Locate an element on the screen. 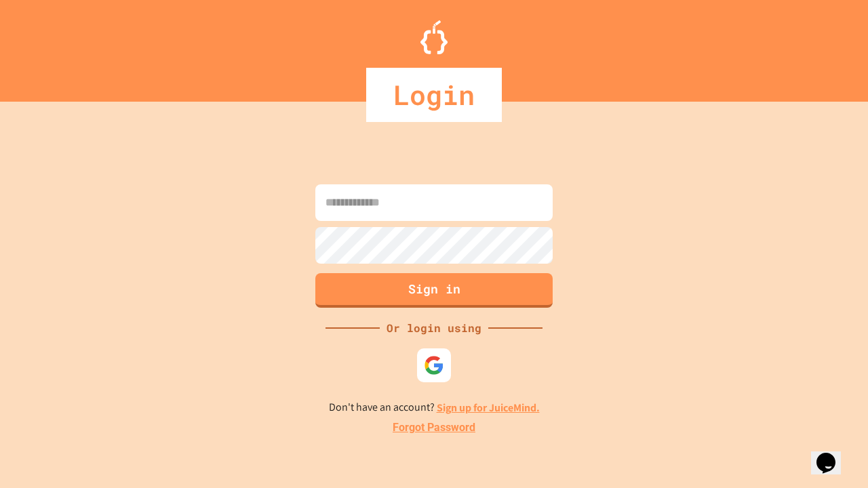  a: Forgot Password is located at coordinates (434, 428).